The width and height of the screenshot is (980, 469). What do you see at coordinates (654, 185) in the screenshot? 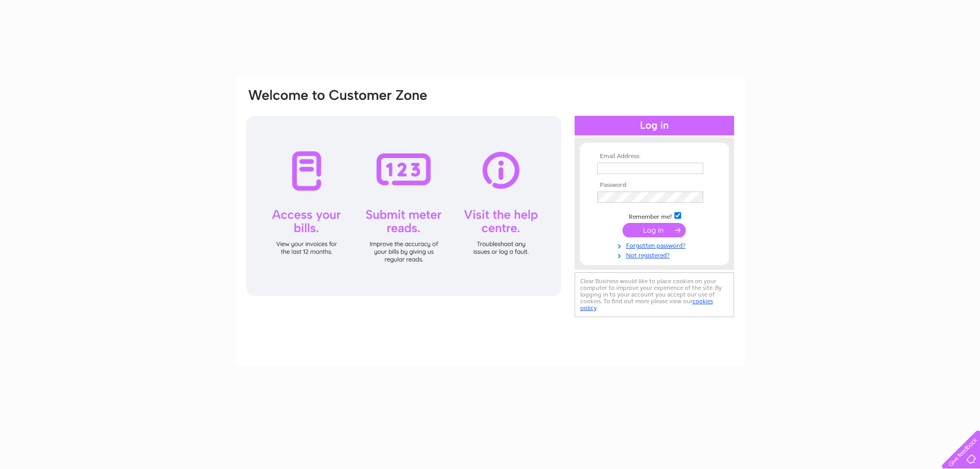
I see `th: Password:` at bounding box center [654, 185].